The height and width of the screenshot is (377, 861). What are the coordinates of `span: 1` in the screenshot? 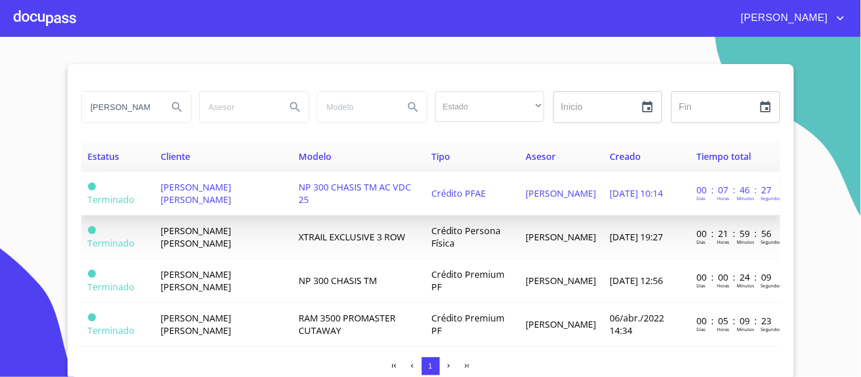 It's located at (430, 366).